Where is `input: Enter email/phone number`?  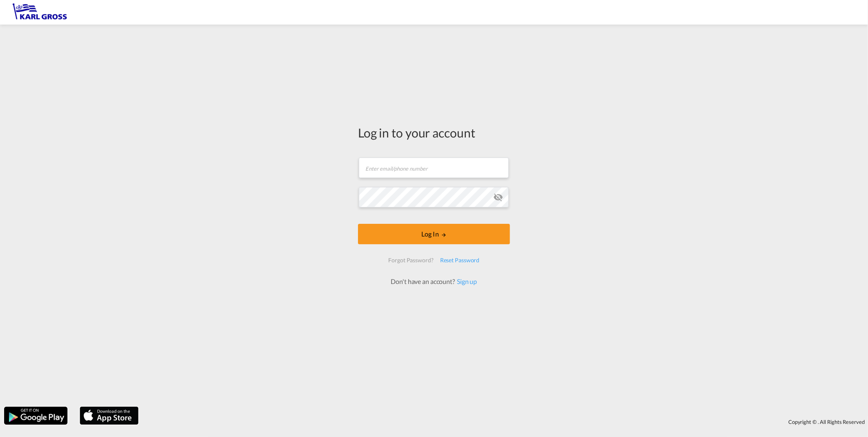
input: Enter email/phone number is located at coordinates (434, 168).